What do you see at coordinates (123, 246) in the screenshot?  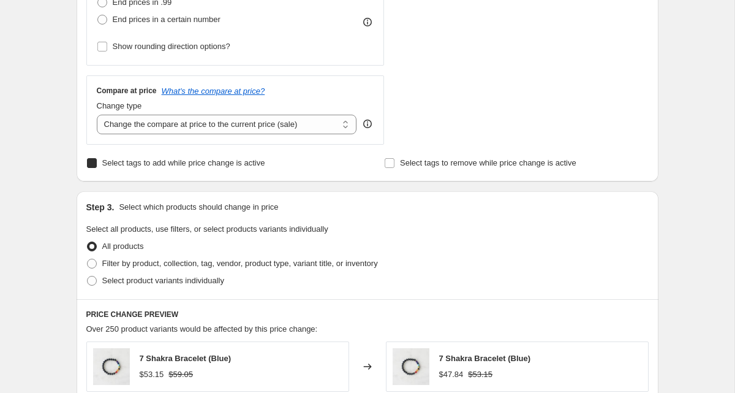 I see `span: All products` at bounding box center [123, 246].